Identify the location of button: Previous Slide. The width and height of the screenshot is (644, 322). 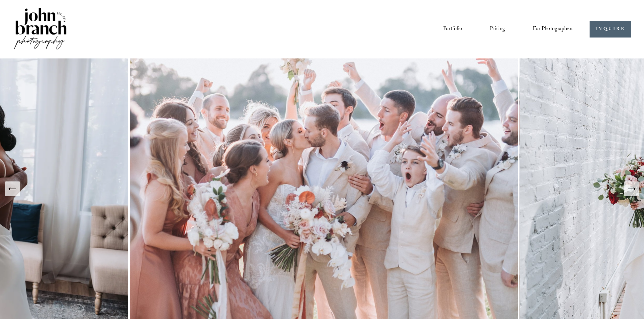
(13, 188).